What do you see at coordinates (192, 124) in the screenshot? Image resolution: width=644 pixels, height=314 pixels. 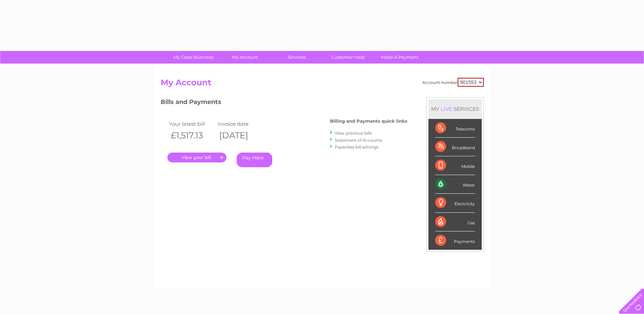 I see `td: Your latest bill` at bounding box center [192, 124].